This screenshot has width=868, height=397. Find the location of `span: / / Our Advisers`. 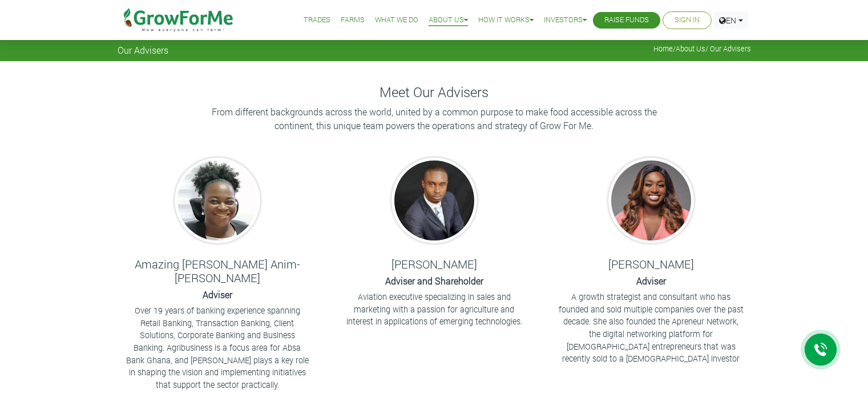

span: / / Our Advisers is located at coordinates (702, 49).